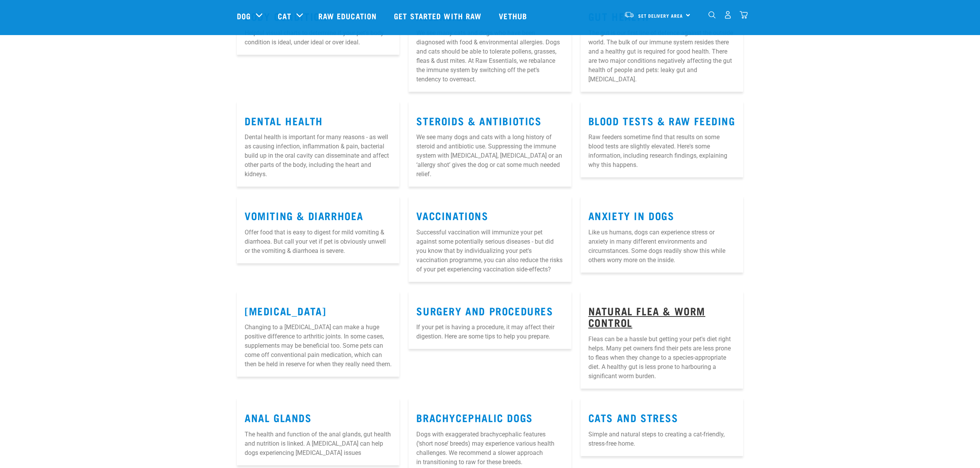 Image resolution: width=980 pixels, height=468 pixels. I want to click on span: Set Delivery Area, so click(660, 15).